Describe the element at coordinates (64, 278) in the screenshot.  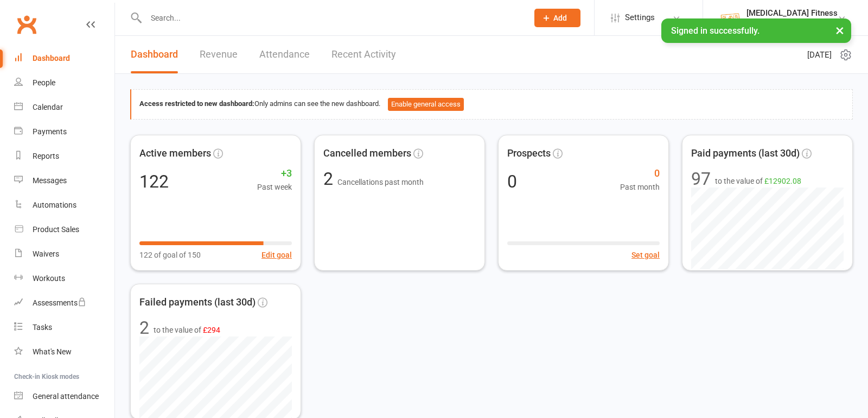
I see `a: Workouts` at that location.